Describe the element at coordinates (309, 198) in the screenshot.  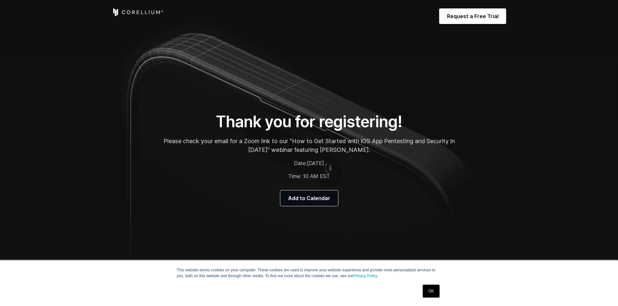
I see `a: Add to Calendar` at that location.